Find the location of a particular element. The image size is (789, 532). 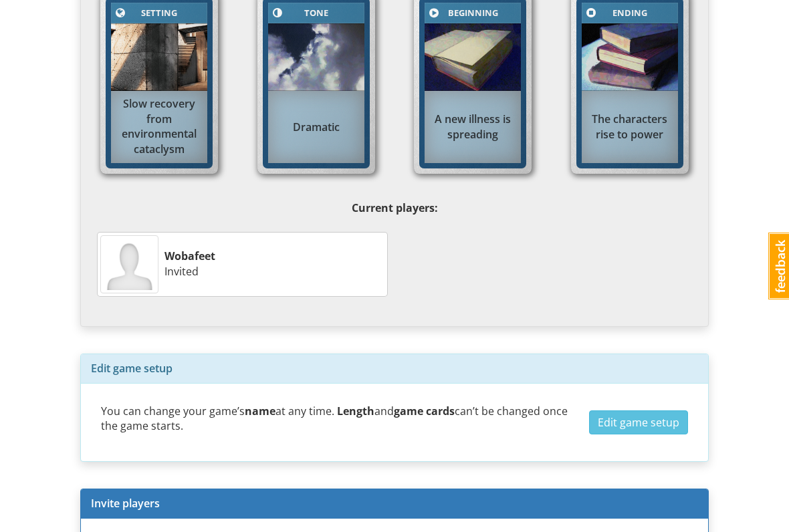

div: Invite players is located at coordinates (394, 504).